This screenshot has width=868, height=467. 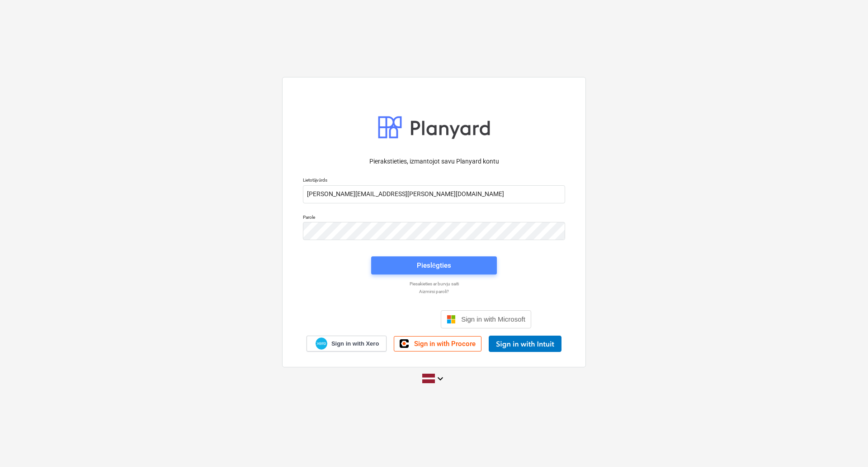 I want to click on div: Pieslēgties, so click(x=434, y=266).